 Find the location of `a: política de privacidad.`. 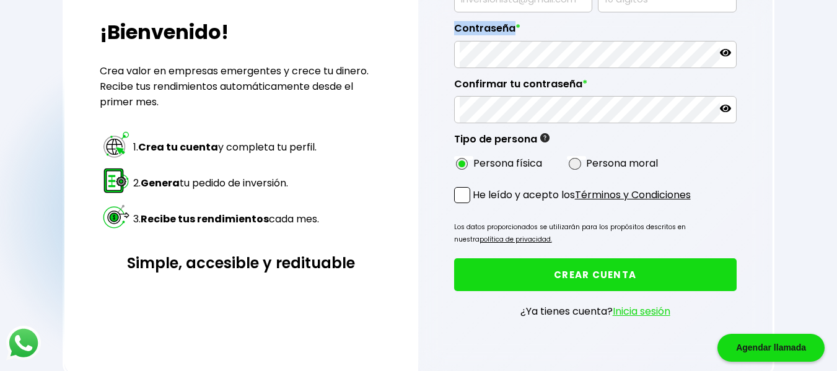

a: política de privacidad. is located at coordinates (516, 239).